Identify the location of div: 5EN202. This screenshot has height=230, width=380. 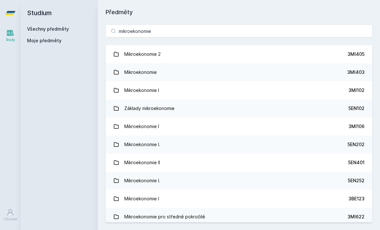
(356, 144).